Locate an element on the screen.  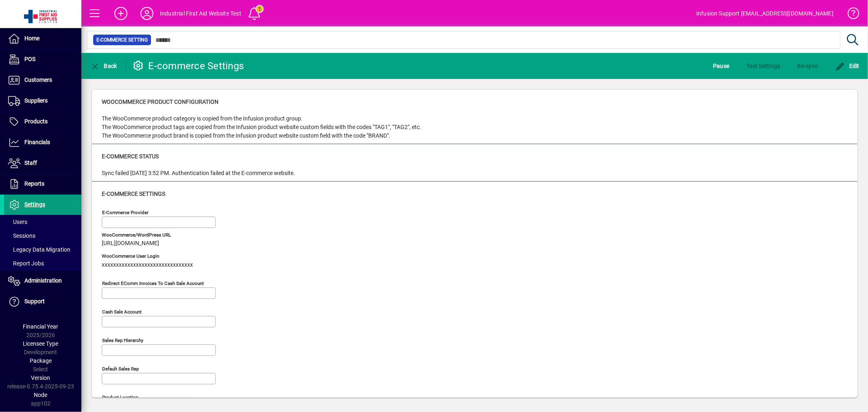
button: Profile is located at coordinates (147, 13).